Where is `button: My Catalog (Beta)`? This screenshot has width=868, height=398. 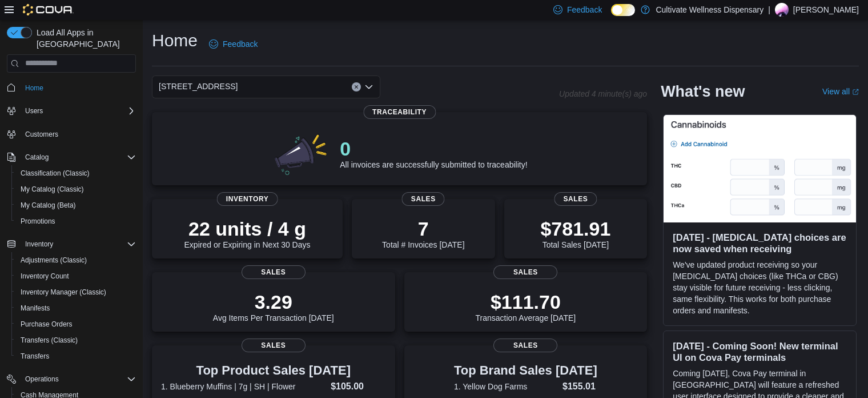
button: My Catalog (Beta) is located at coordinates (76, 206).